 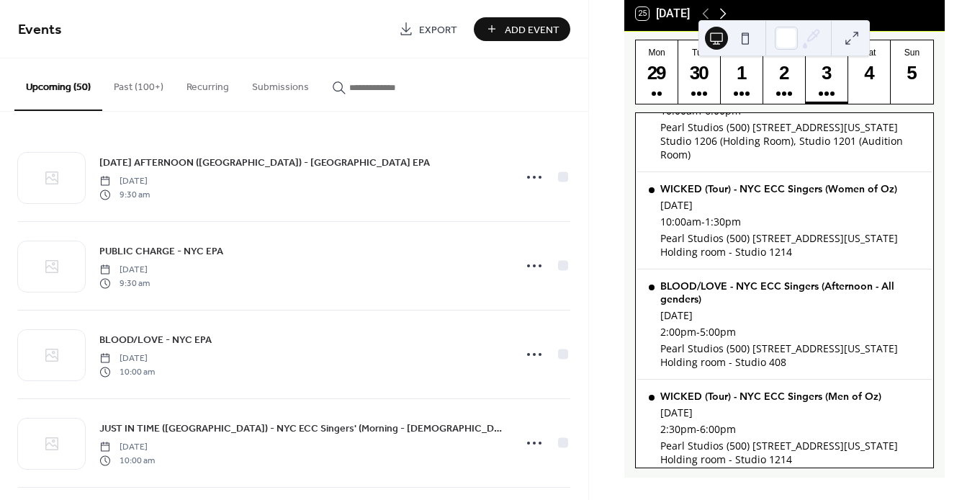 I want to click on button: Sat4, so click(x=869, y=72).